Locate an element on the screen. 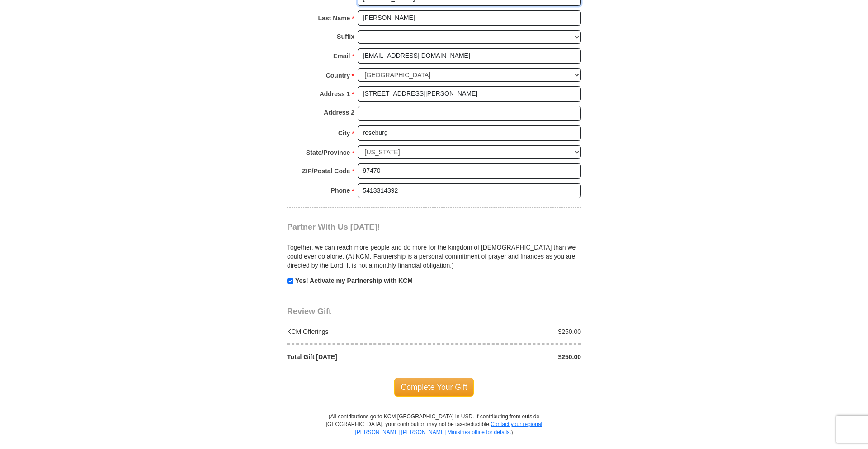 The image size is (868, 449). strong: Address 1 is located at coordinates (335, 94).